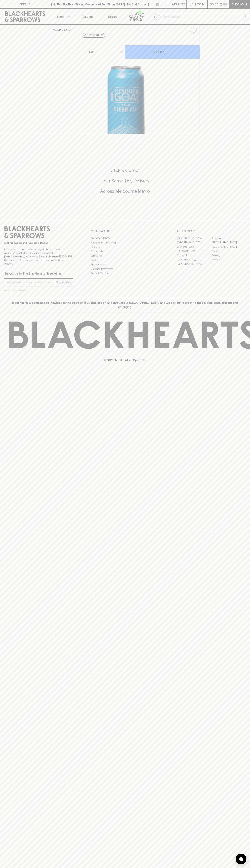 This screenshot has width=250, height=868. What do you see at coordinates (88, 17) in the screenshot?
I see `p: Tastings` at bounding box center [88, 17].